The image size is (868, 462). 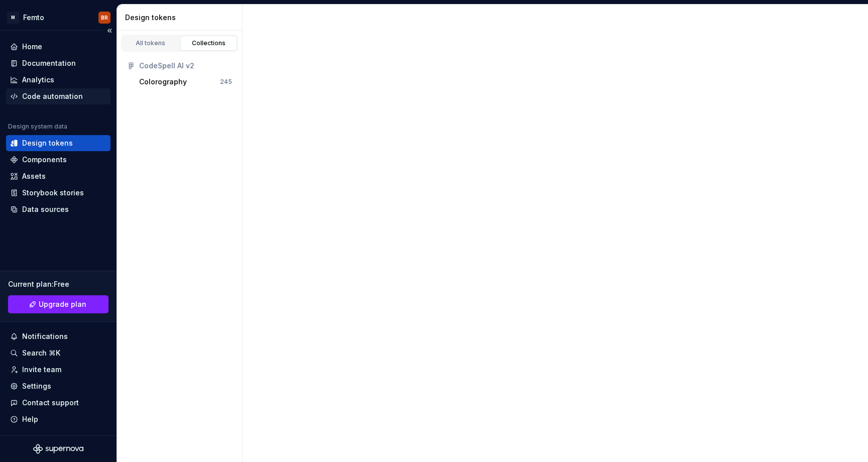 What do you see at coordinates (58, 353) in the screenshot?
I see `button: Search ⌘K` at bounding box center [58, 353].